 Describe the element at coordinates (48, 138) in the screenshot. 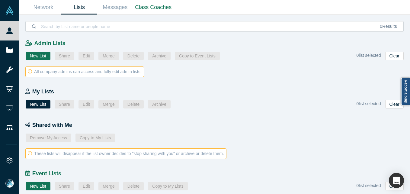

I see `button: Remove My Access` at that location.